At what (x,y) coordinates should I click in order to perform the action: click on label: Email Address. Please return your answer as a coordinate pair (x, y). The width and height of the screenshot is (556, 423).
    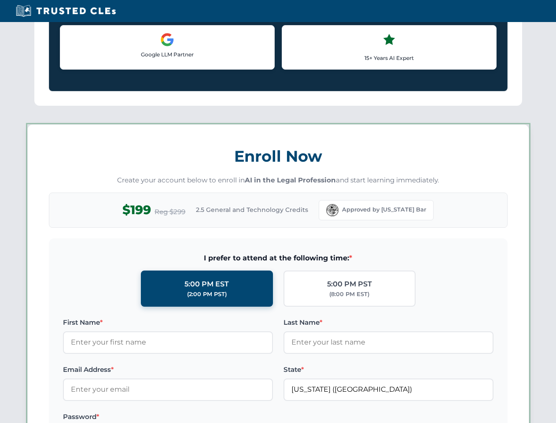
    Looking at the image, I should click on (168, 369).